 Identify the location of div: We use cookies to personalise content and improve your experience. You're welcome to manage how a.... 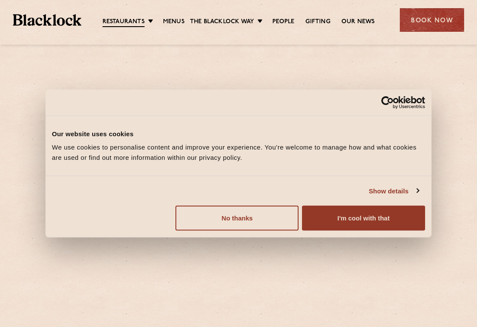
(239, 152).